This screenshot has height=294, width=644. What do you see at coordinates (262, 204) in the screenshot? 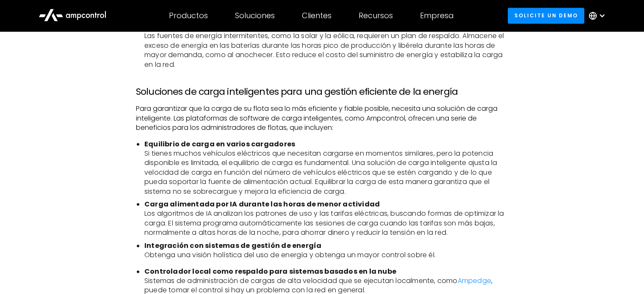
I see `strong: Carga alimentada por IA durante las horas de menor actividad` at bounding box center [262, 204].